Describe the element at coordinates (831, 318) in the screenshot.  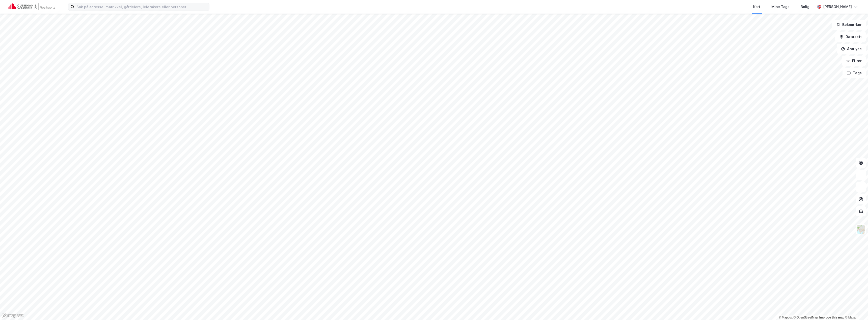
I see `a: Improve this map` at that location.